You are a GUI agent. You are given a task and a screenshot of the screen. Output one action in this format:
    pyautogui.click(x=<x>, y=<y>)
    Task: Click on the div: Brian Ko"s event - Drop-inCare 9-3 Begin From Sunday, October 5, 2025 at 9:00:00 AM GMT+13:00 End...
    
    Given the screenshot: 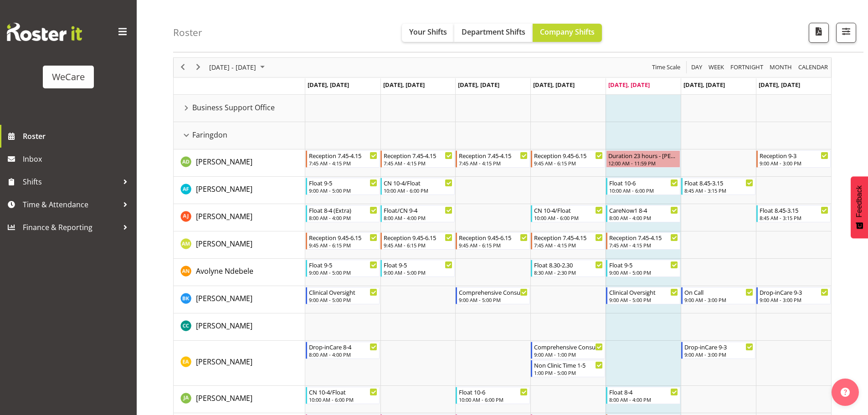 What is the action you would take?
    pyautogui.click(x=794, y=296)
    